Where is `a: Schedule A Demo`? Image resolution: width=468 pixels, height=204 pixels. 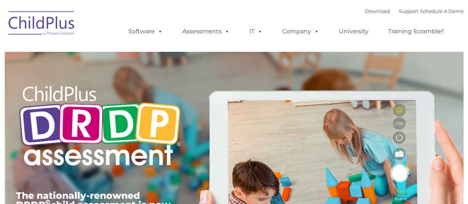
a: Schedule A Demo is located at coordinates (442, 11).